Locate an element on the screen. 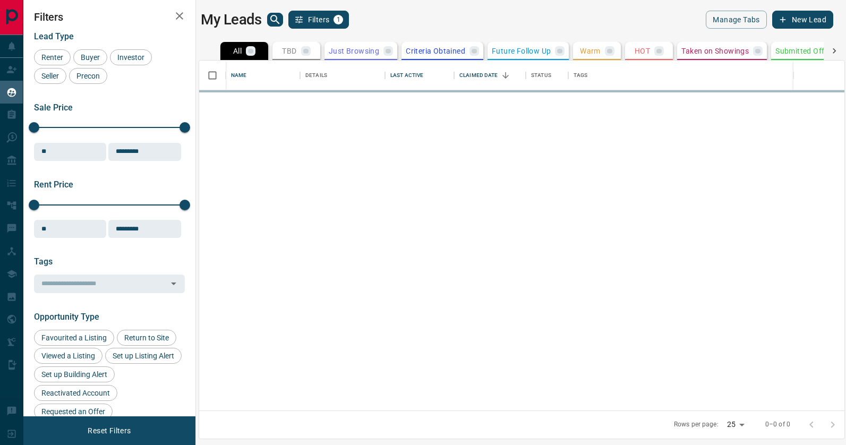 The width and height of the screenshot is (846, 445). div: Investor is located at coordinates (131, 57).